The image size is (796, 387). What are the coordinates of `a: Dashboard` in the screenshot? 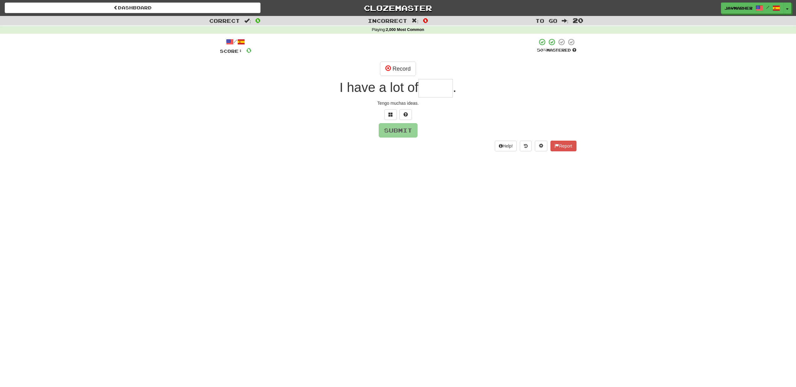 It's located at (133, 8).